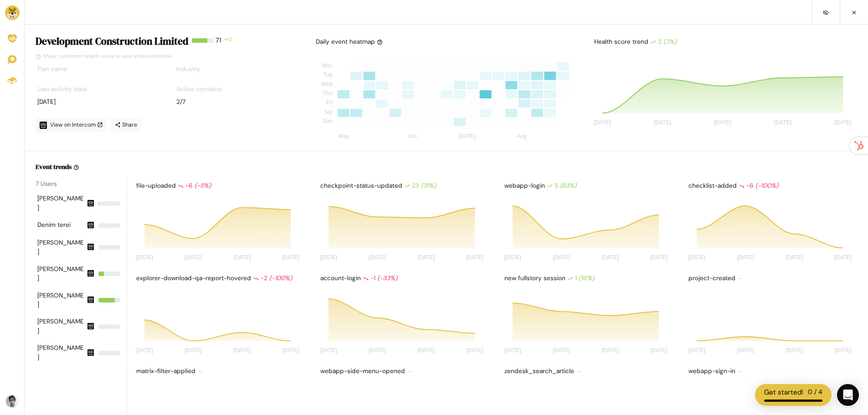 Image resolution: width=868 pixels, height=415 pixels. What do you see at coordinates (404, 278) in the screenshot?
I see `div: account-login` at bounding box center [404, 278].